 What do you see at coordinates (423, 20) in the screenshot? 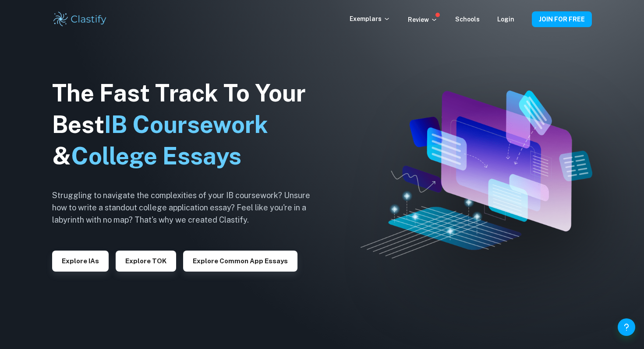
I see `p: Review` at bounding box center [423, 20].